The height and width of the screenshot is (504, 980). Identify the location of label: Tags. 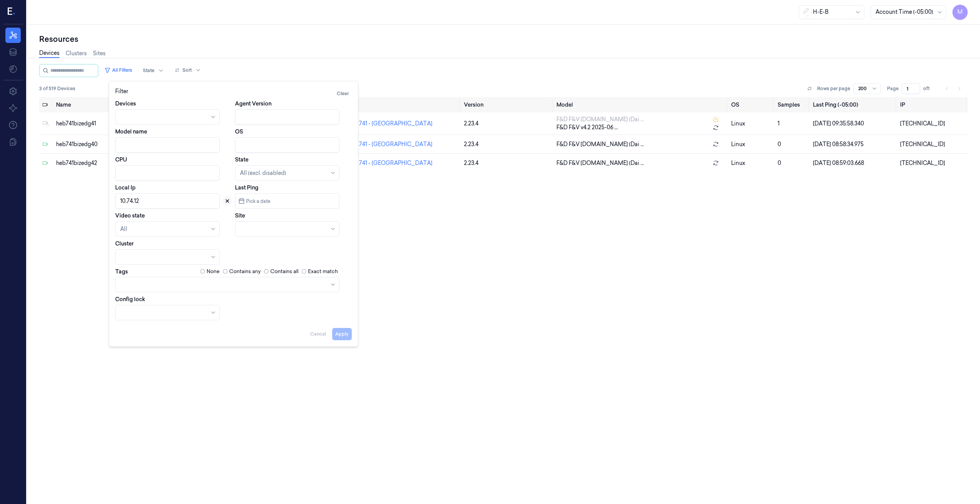
(121, 272).